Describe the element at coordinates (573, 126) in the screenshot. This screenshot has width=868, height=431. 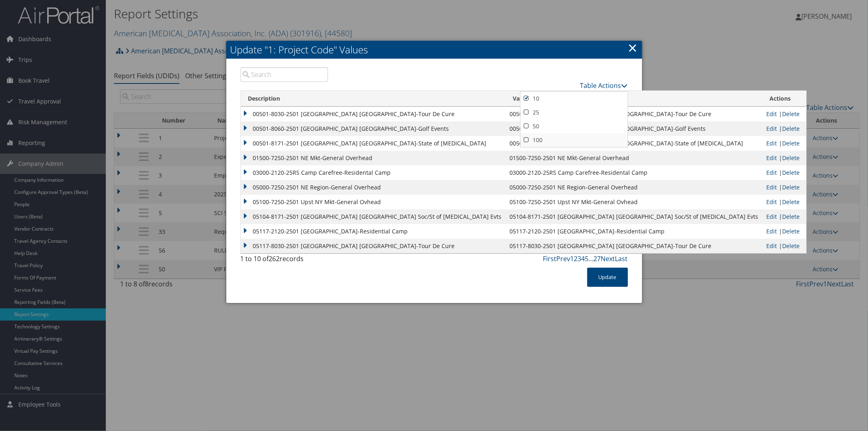
I see `a: 50` at that location.